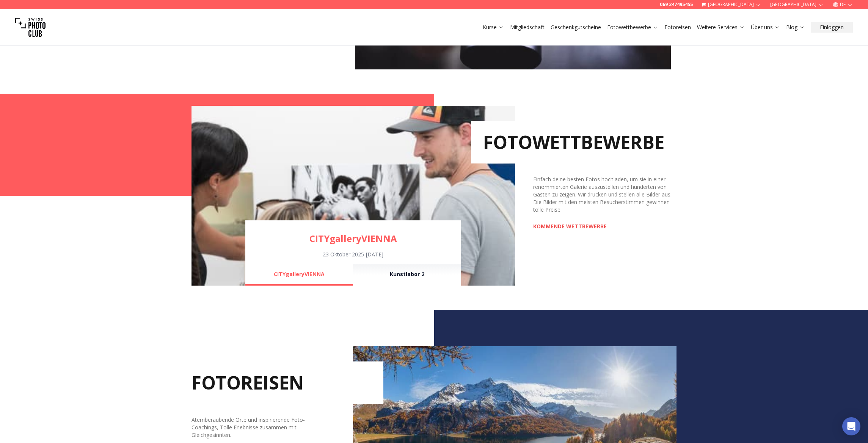 The height and width of the screenshot is (443, 868). Describe the element at coordinates (633, 28) in the screenshot. I see `a: Fotowettbewerbe` at that location.